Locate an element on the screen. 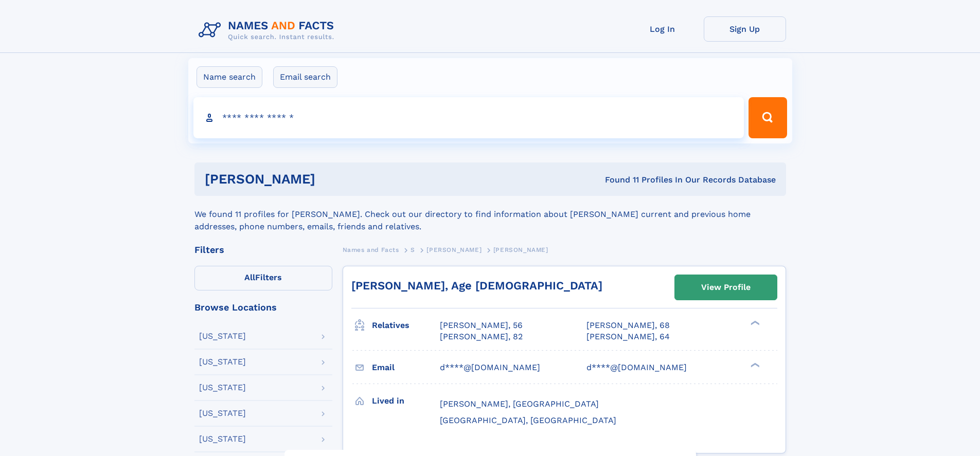  a: Names and Facts is located at coordinates (371, 249).